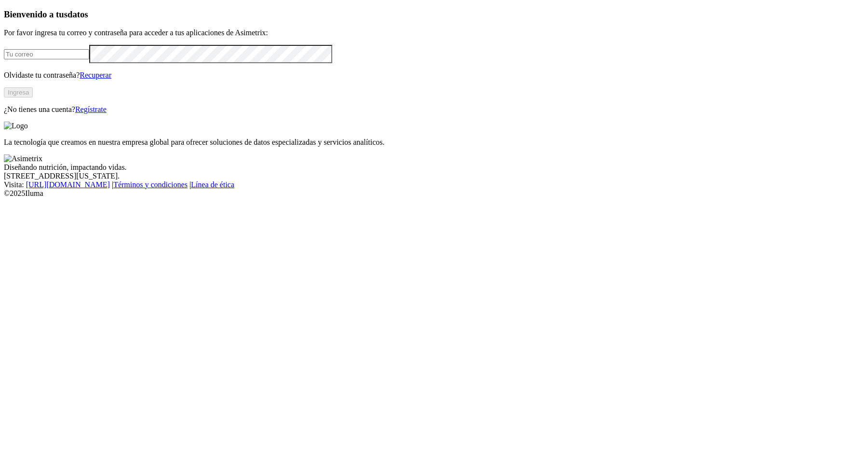 This screenshot has height=469, width=868. I want to click on img: Logo, so click(16, 126).